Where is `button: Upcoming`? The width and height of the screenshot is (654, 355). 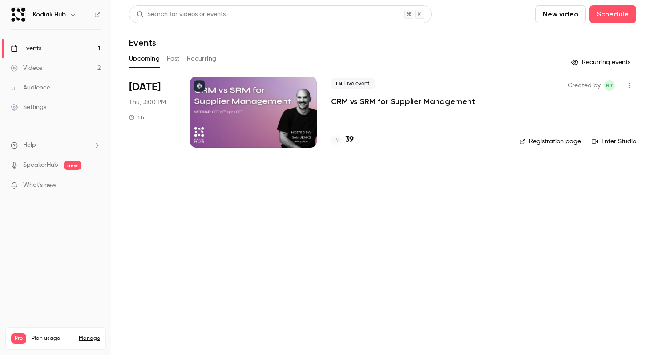
button: Upcoming is located at coordinates (144, 59).